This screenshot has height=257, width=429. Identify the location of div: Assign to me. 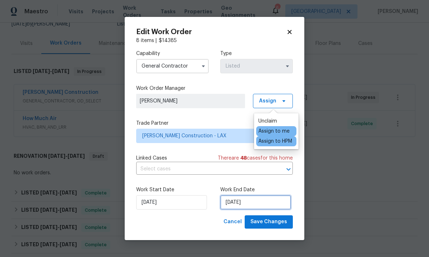
(274, 131).